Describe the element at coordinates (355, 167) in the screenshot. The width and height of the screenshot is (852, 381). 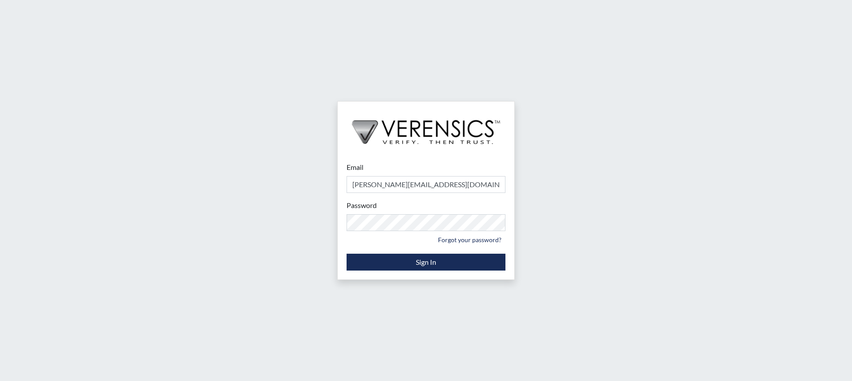
I see `label: Email` at that location.